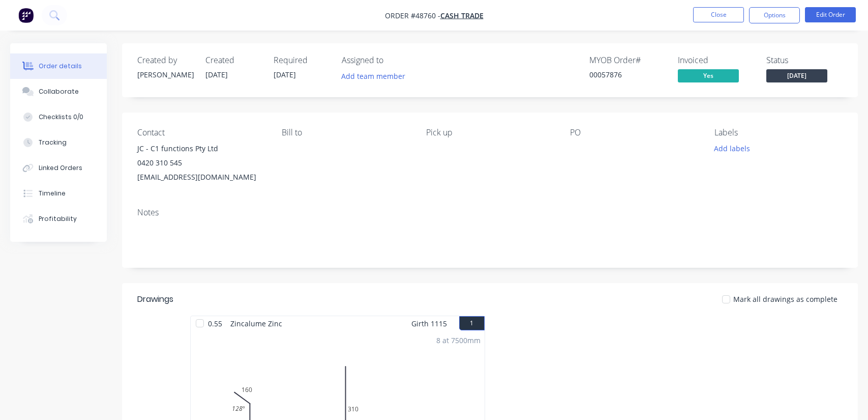  What do you see at coordinates (256, 323) in the screenshot?
I see `span: Zincalume Zinc` at bounding box center [256, 323].